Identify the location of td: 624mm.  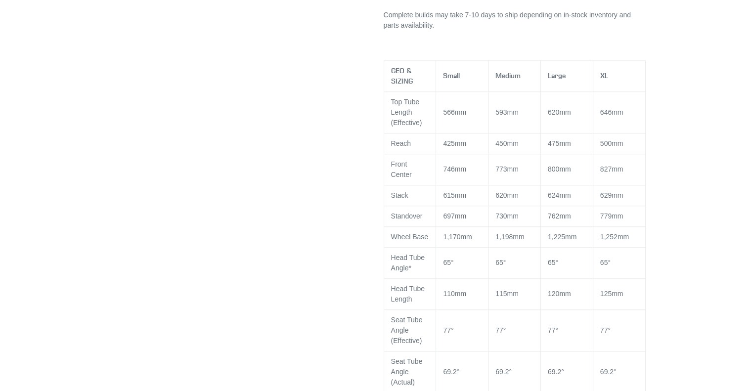
(566, 195).